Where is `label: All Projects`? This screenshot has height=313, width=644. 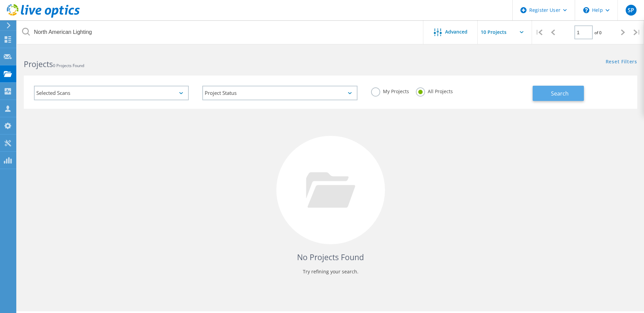
label: All Projects is located at coordinates (434, 90).